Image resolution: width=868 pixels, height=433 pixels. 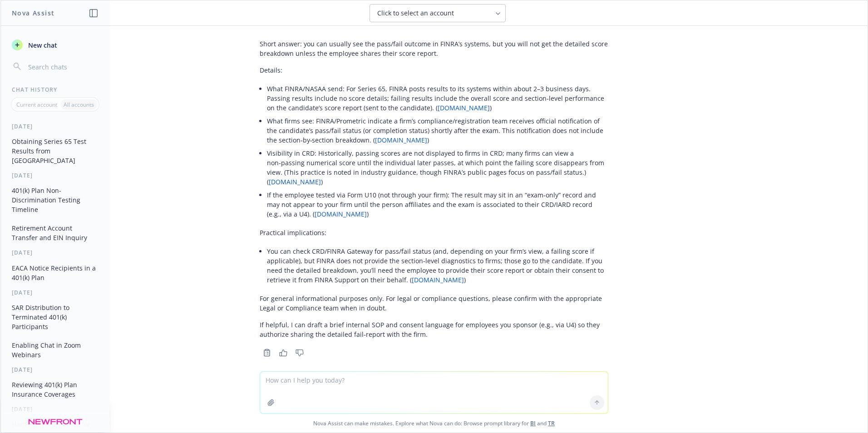 I want to click on button: Thumbs down, so click(x=300, y=353).